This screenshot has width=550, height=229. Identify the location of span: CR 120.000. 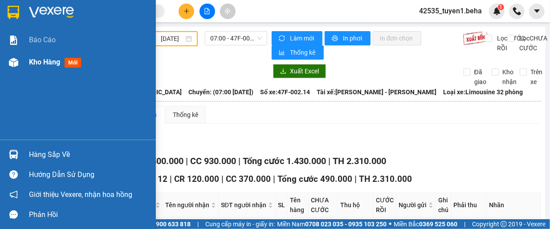
(196, 179).